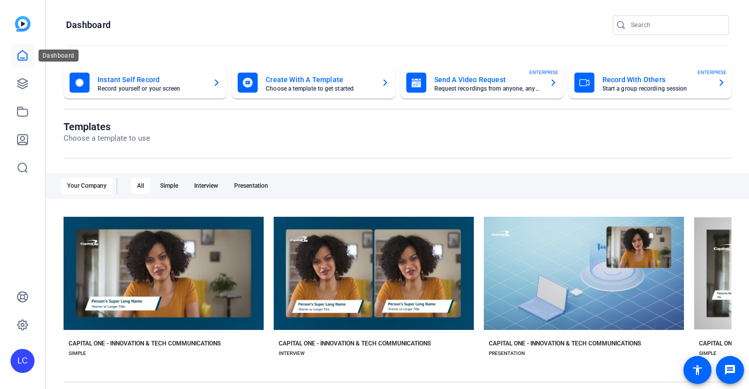 The width and height of the screenshot is (749, 389). Describe the element at coordinates (313, 83) in the screenshot. I see `button: Create With A TemplateChoose a template to get started` at that location.